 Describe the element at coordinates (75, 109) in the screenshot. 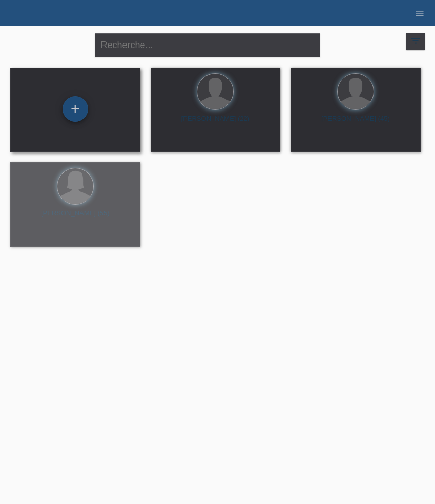

I see `div: Enregistrer le client` at that location.